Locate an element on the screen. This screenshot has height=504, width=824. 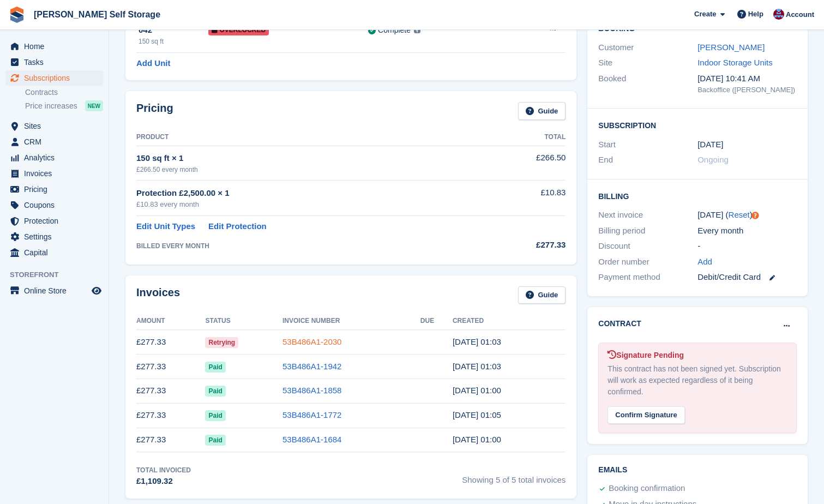
span: Ongoing is located at coordinates (713, 159).